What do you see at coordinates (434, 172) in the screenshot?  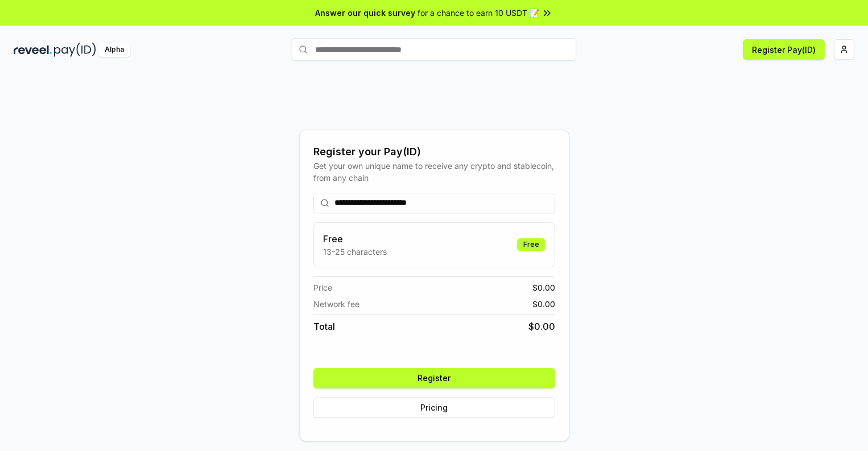 I see `div: Get your own unique name to receive any crypto and stablecoin, from any chain` at bounding box center [434, 172].